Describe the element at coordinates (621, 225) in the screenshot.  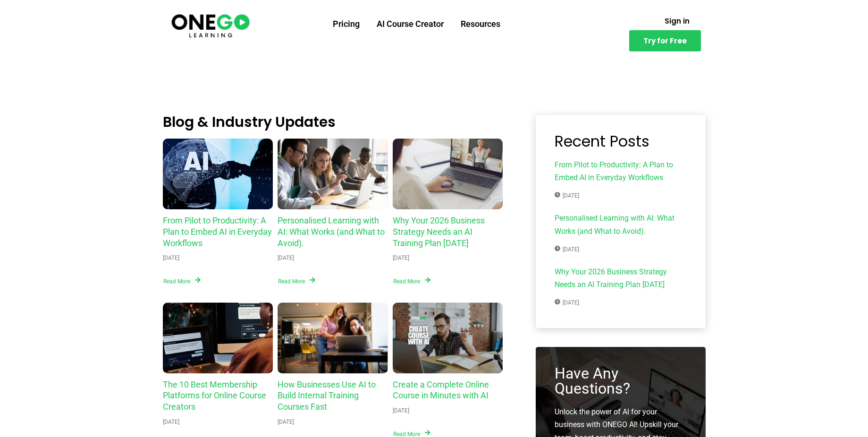
I see `span: Personalised Learning with AI: What Works (and What to Avoid).` at that location.